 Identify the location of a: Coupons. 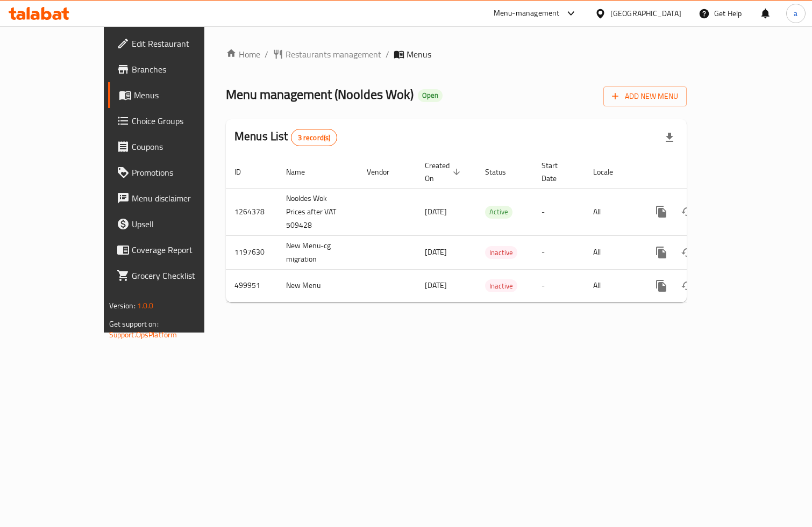
(174, 147).